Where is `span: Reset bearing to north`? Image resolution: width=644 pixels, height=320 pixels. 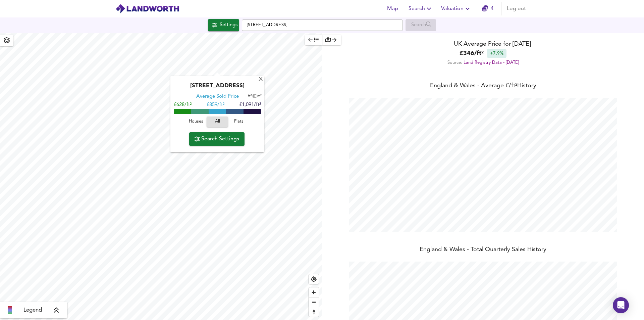 span: Reset bearing to north is located at coordinates (314, 312).